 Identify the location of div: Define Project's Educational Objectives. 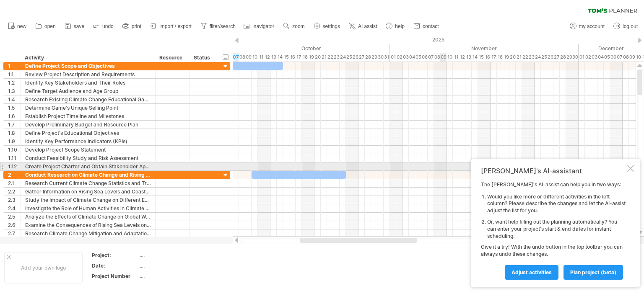
(88, 133).